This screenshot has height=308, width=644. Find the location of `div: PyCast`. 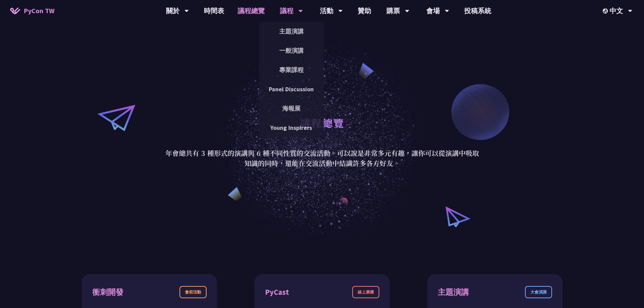

div: PyCast is located at coordinates (277, 292).